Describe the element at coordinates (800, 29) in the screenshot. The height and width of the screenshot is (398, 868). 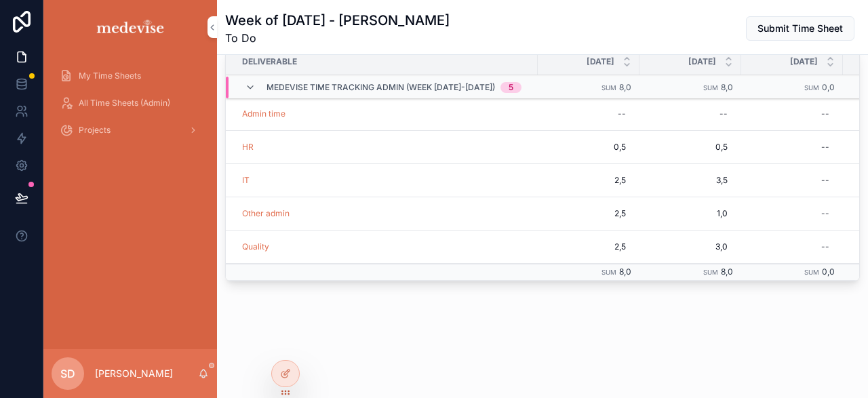
I see `span: Submit Time Sheet` at that location.